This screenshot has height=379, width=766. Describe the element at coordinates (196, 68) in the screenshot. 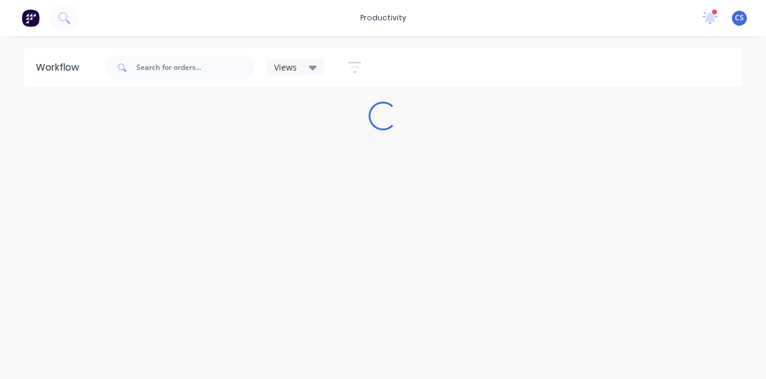

I see `input: Search for orders...` at that location.